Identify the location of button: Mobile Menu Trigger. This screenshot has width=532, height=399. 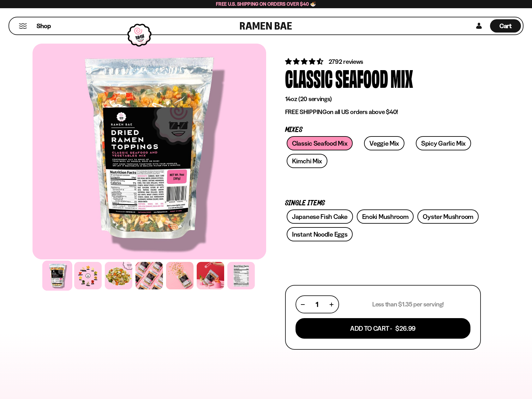
(23, 26).